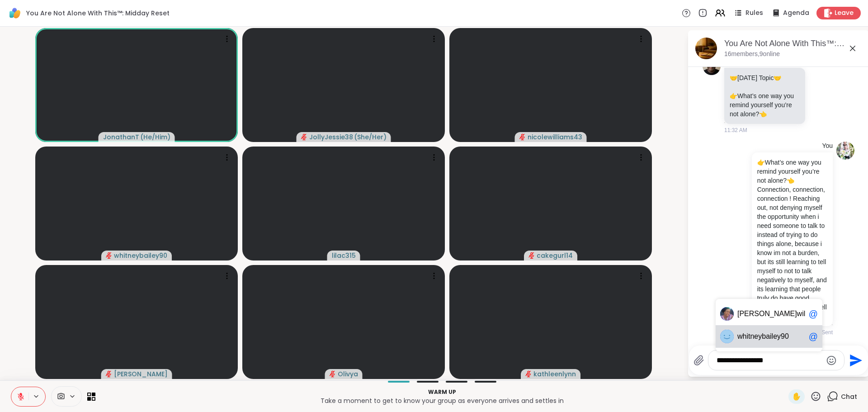 The height and width of the screenshot is (412, 868). What do you see at coordinates (442, 392) in the screenshot?
I see `p: Warm up` at bounding box center [442, 392].